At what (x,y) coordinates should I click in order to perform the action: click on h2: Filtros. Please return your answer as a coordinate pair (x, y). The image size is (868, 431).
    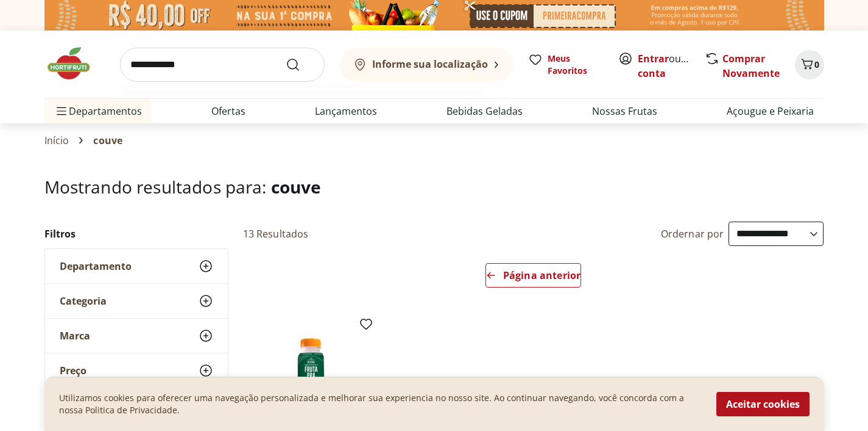
    Looking at the image, I should click on (137, 233).